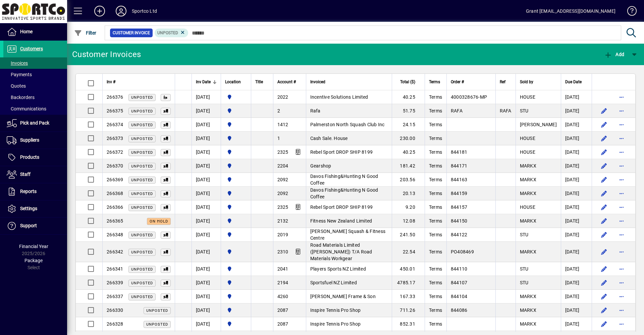  Describe the element at coordinates (349, 82) in the screenshot. I see `div: Invoiced` at that location.